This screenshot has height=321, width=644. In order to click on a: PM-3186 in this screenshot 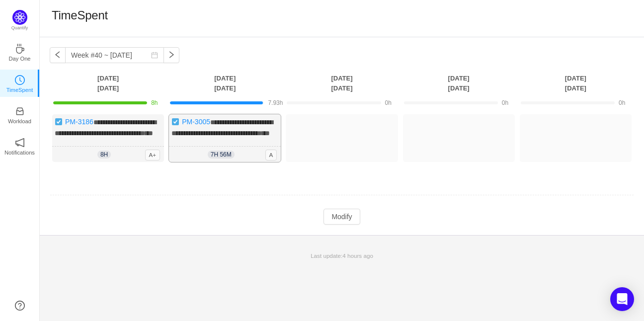, I will do `click(79, 122)`.